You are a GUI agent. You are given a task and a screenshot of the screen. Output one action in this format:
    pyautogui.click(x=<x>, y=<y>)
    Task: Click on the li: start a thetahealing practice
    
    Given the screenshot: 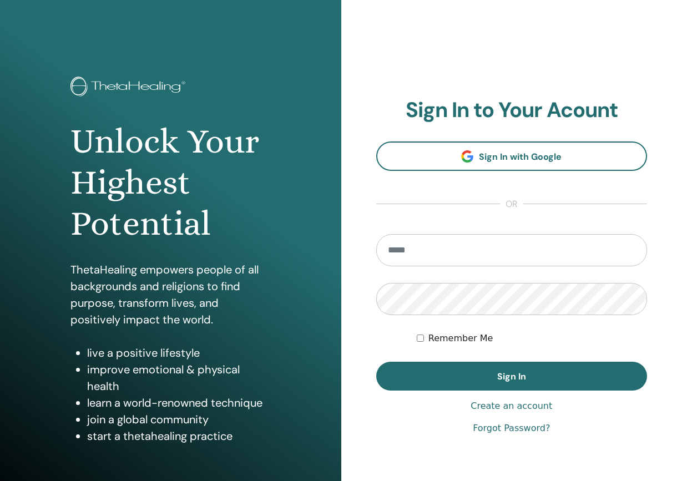 What is the action you would take?
    pyautogui.click(x=179, y=436)
    